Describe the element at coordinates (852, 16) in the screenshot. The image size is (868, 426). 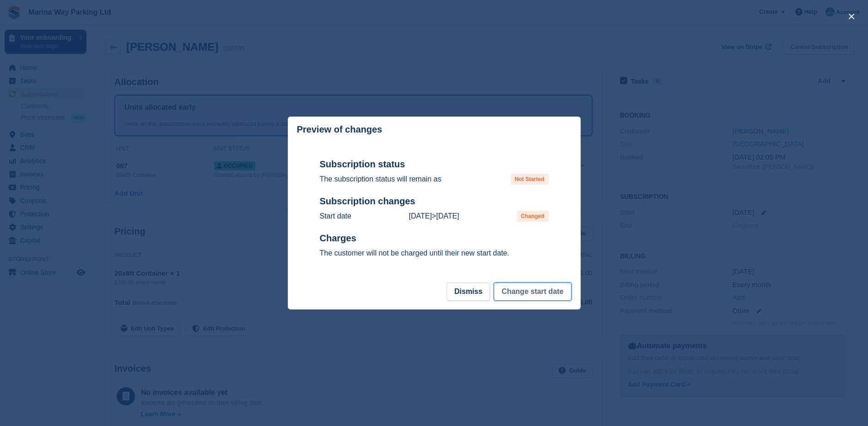
I see `button: close` at that location.